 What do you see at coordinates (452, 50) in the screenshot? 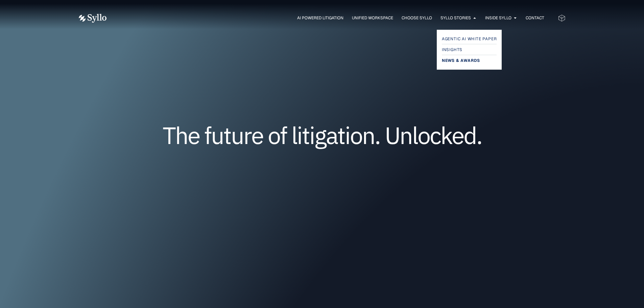
I see `span: Insights` at bounding box center [452, 50].